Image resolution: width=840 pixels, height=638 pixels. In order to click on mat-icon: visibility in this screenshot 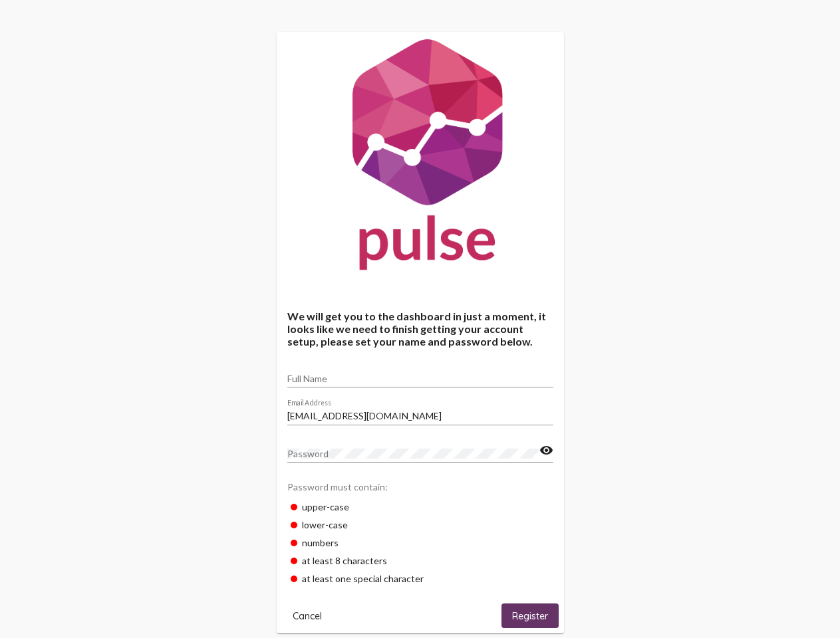, I will do `click(546, 451)`.